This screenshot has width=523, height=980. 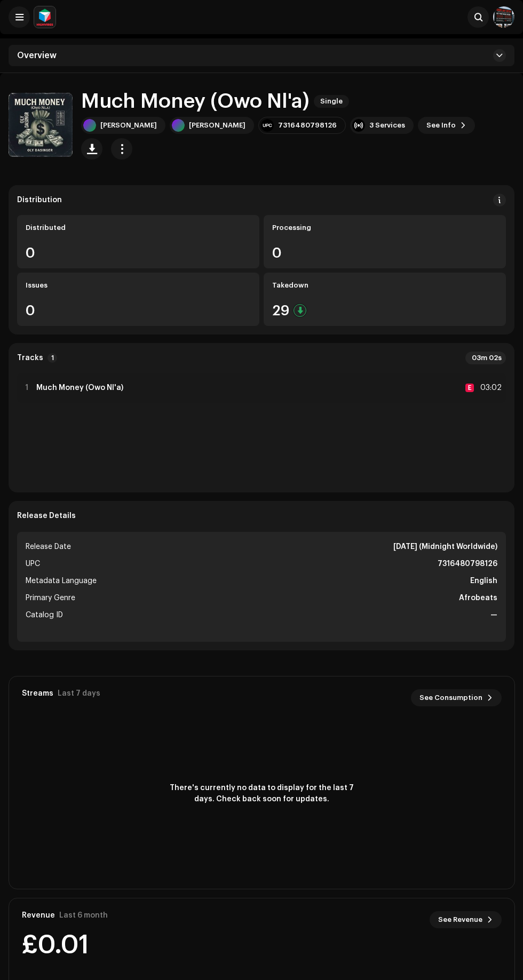 What do you see at coordinates (53, 358) in the screenshot?
I see `p-badge: 1` at bounding box center [53, 358].